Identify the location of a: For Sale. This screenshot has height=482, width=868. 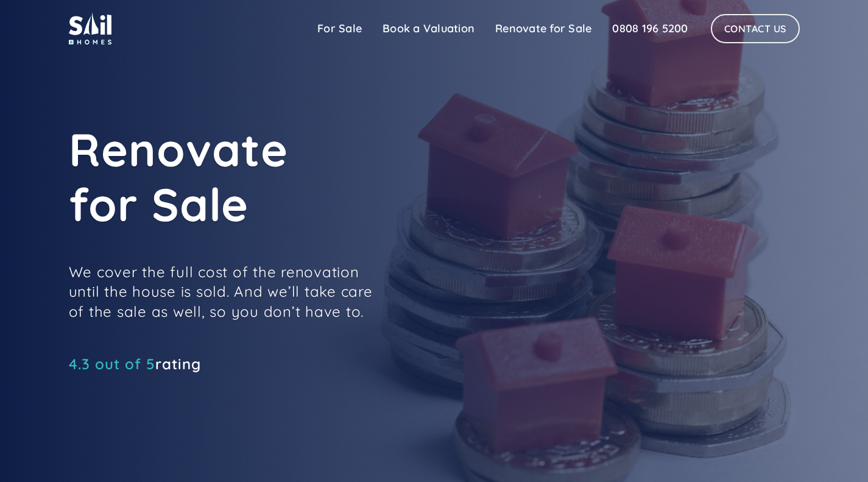
(339, 29).